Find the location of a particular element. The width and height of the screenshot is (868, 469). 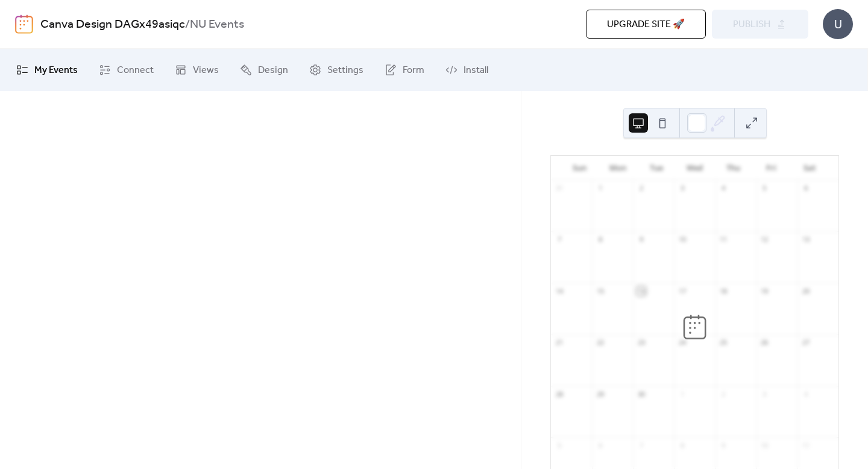

span: Settings is located at coordinates (346, 71).